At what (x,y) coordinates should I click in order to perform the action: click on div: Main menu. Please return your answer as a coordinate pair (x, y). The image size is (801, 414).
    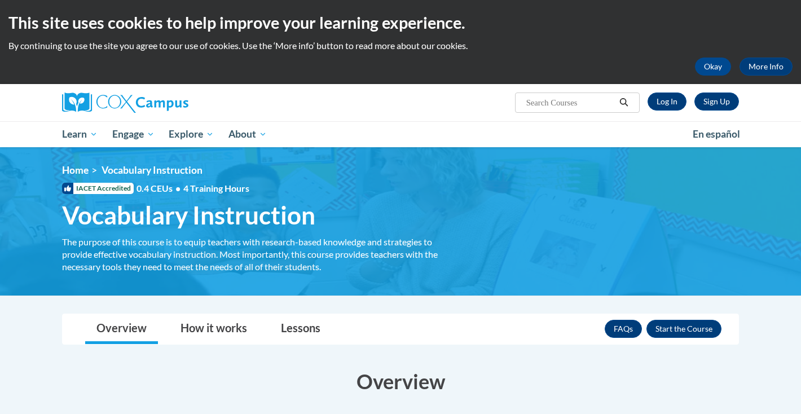
    Looking at the image, I should click on (401, 134).